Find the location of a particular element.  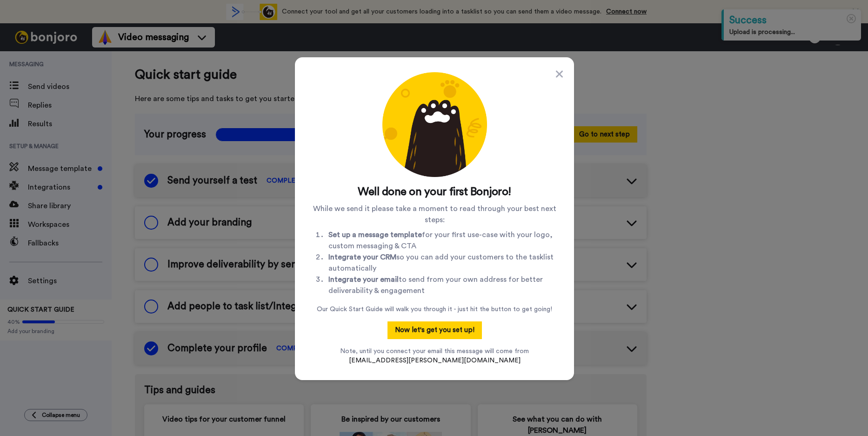

b: Integrate your CRM is located at coordinates (363, 257).